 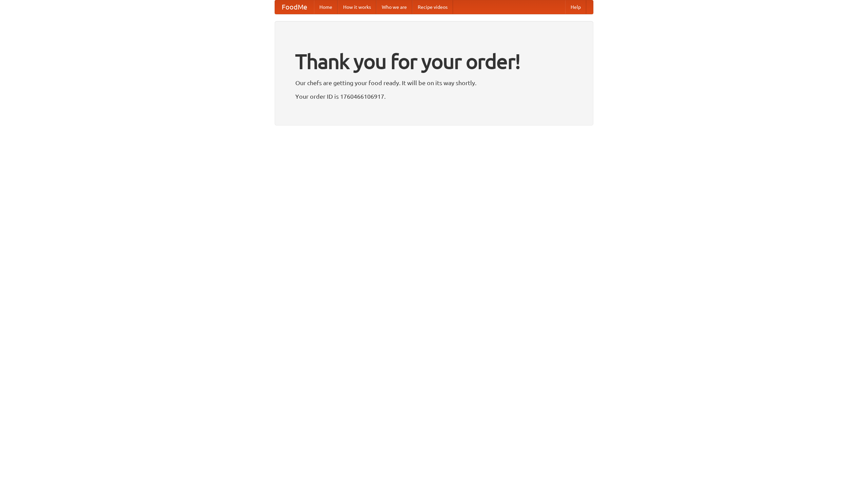 I want to click on a: Home, so click(x=326, y=7).